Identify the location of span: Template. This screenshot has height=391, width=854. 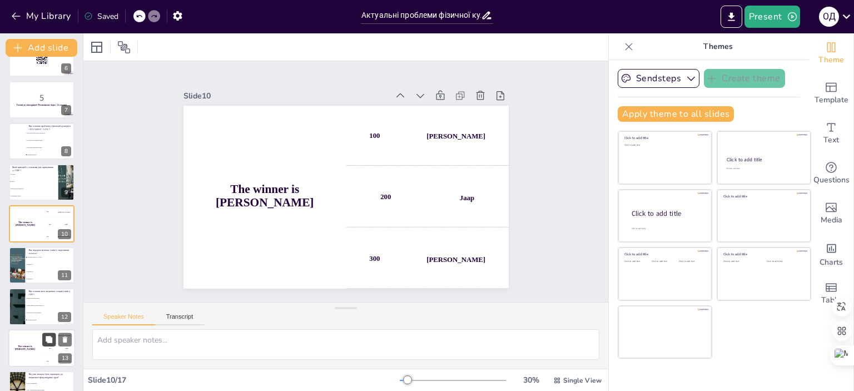
(832, 100).